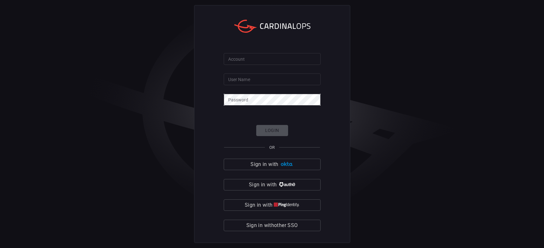 The height and width of the screenshot is (248, 544). What do you see at coordinates (272, 59) in the screenshot?
I see `input: Type your account` at bounding box center [272, 59].